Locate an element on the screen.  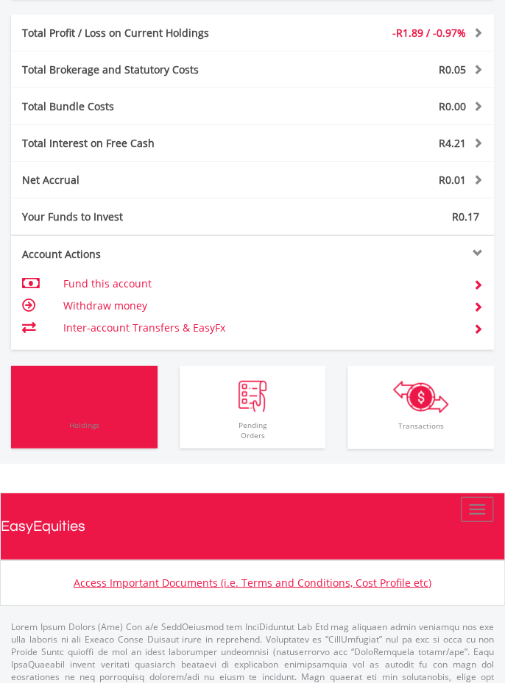
img: pending_instructions-wht.png is located at coordinates (252, 396).